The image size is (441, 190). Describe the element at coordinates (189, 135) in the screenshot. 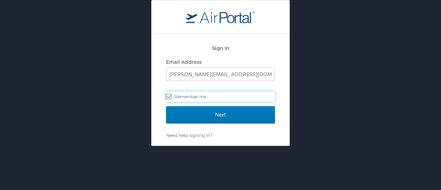

I see `a: Need help signing in?` at that location.